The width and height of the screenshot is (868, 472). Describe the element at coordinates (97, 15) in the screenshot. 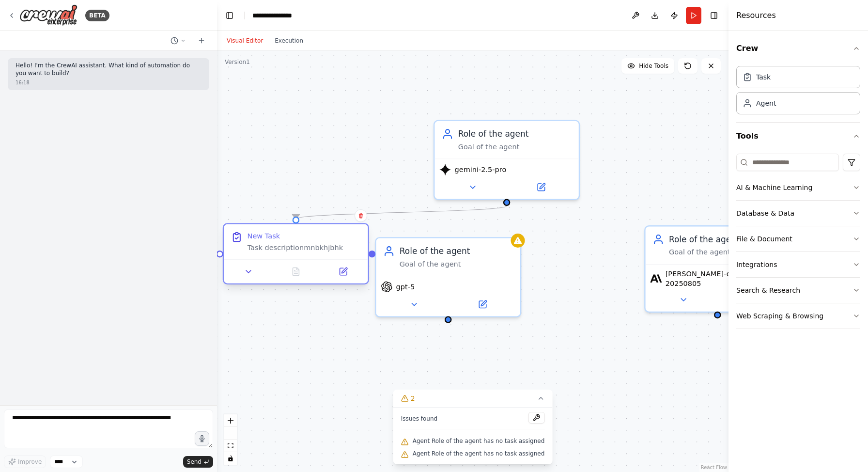

I see `div: BETA` at that location.